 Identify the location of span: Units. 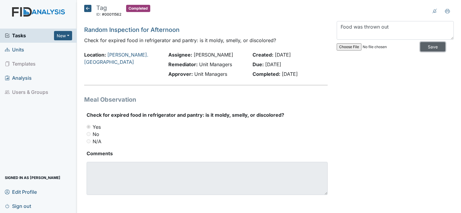
(14, 50).